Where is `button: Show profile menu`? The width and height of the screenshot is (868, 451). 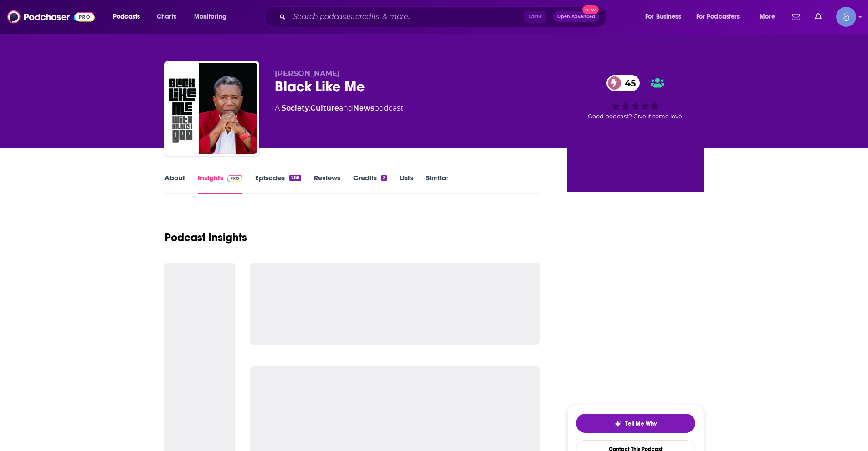 button: Show profile menu is located at coordinates (847, 17).